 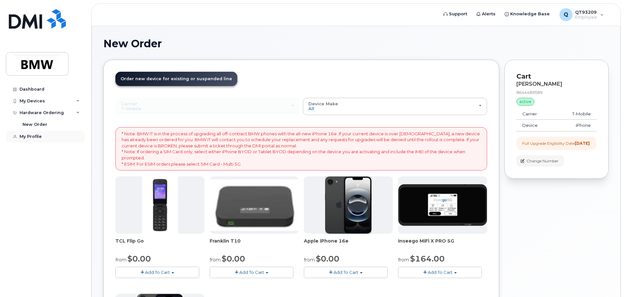 I want to click on img: TCL_FLIP_MODE.jpg, so click(x=160, y=205).